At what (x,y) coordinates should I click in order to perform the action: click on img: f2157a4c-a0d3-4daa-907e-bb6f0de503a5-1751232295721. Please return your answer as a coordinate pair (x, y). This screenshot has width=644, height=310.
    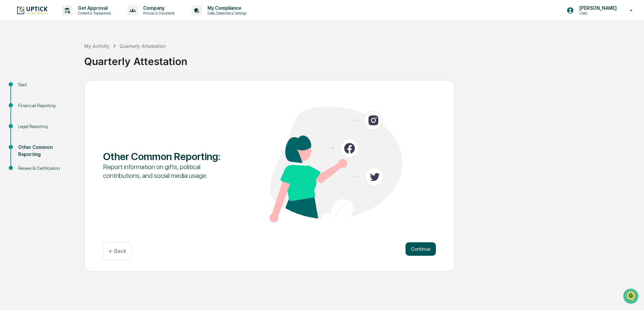
    Looking at the image, I should click on (8, 8).